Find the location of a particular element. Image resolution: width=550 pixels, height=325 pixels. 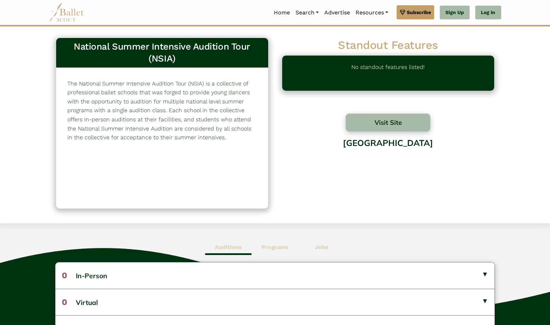

a: Advertise is located at coordinates (337, 13).